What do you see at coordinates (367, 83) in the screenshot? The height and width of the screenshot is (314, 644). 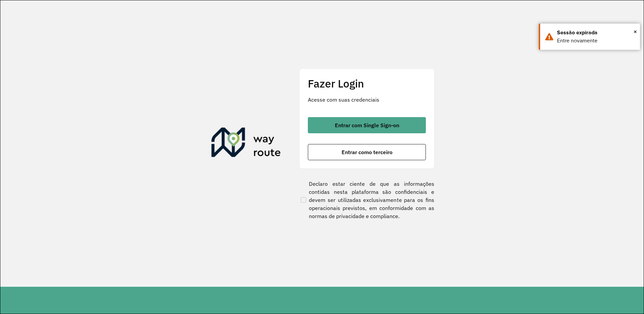 I see `h2: Fazer Login` at bounding box center [367, 83].